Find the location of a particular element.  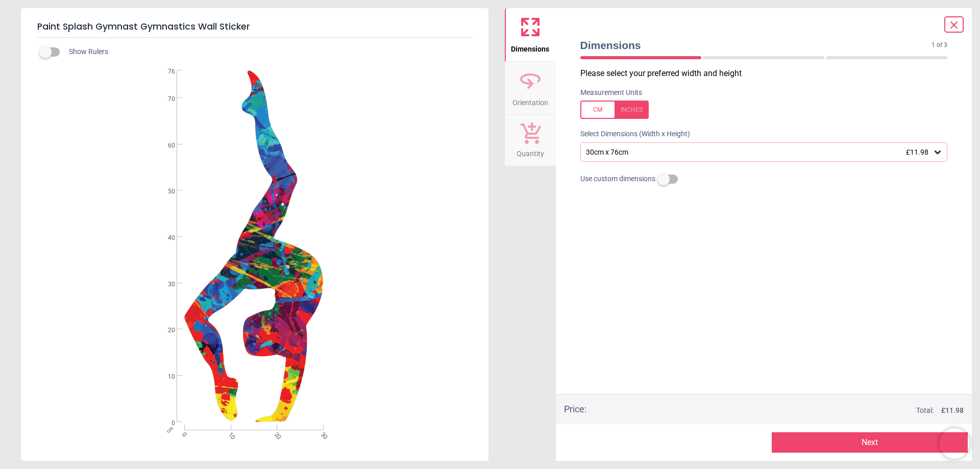

label: Measurement Units is located at coordinates (611, 93).